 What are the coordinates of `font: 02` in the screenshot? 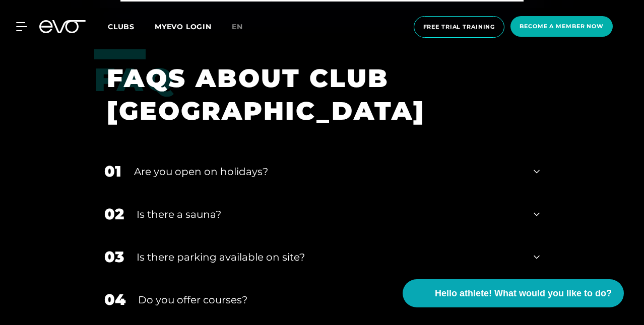 It's located at (114, 214).